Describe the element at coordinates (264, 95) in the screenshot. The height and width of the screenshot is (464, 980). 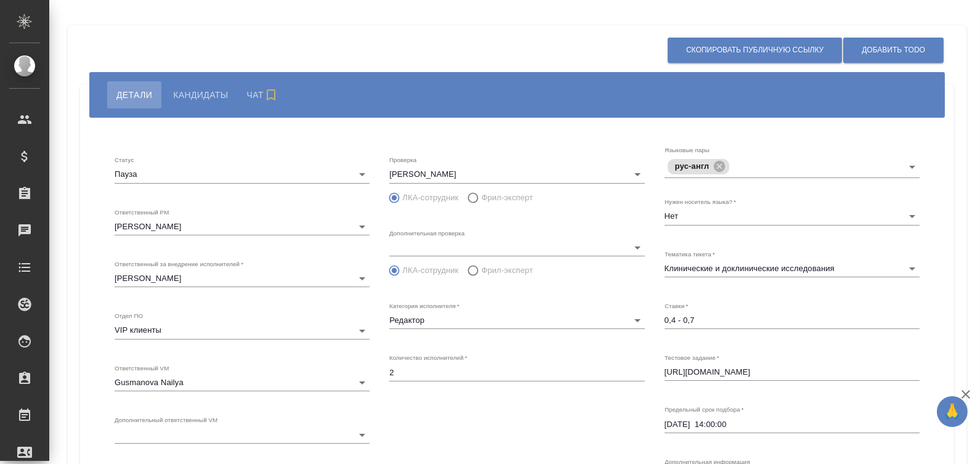
I see `span: Чат` at that location.